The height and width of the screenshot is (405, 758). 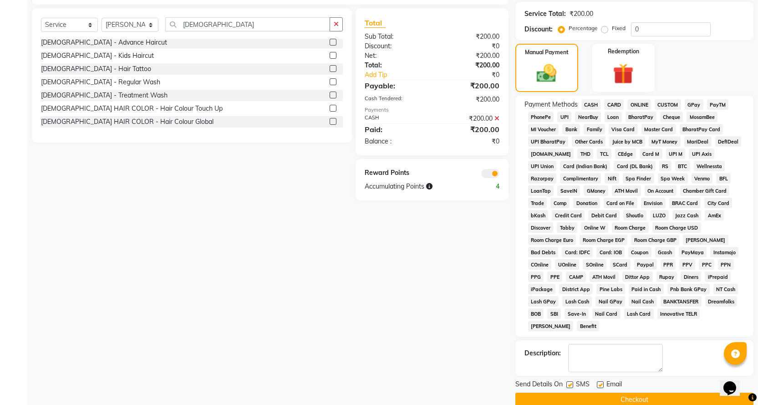 I want to click on span: Card (Indian Bank), so click(x=585, y=166).